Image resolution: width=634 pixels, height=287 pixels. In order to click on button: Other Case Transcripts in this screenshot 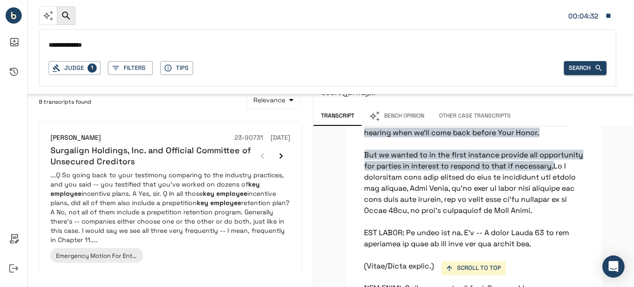, I will do `click(475, 116)`.